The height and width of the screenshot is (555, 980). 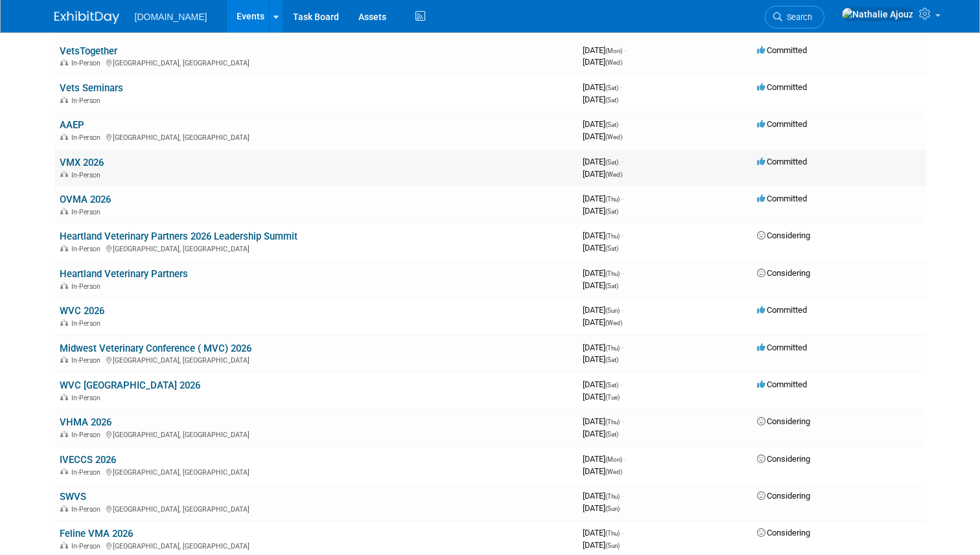 I want to click on img: Nathalie Ajouz, so click(x=878, y=14).